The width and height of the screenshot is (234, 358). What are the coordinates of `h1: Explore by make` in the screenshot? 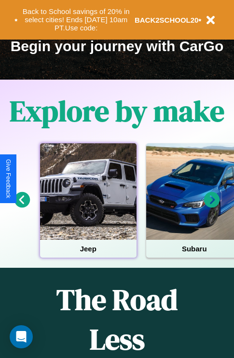 It's located at (117, 111).